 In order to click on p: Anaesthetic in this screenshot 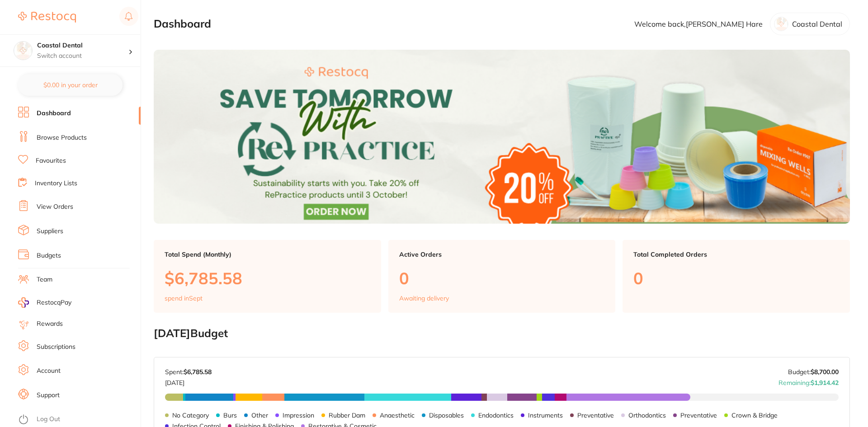, I will do `click(397, 415)`.